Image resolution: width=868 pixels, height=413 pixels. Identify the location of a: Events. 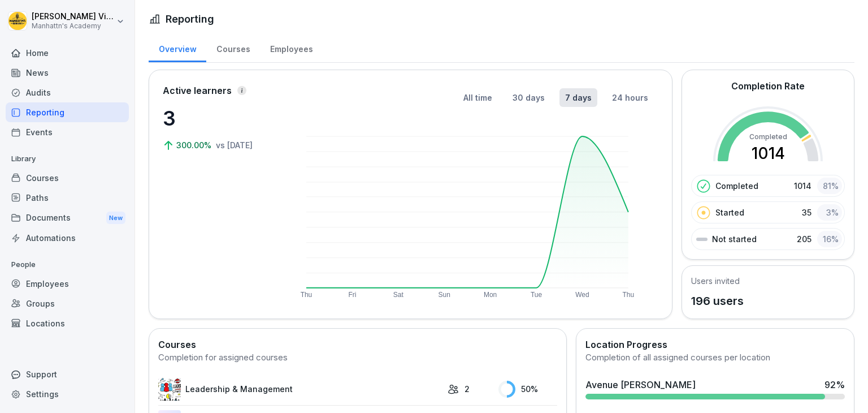
(67, 132).